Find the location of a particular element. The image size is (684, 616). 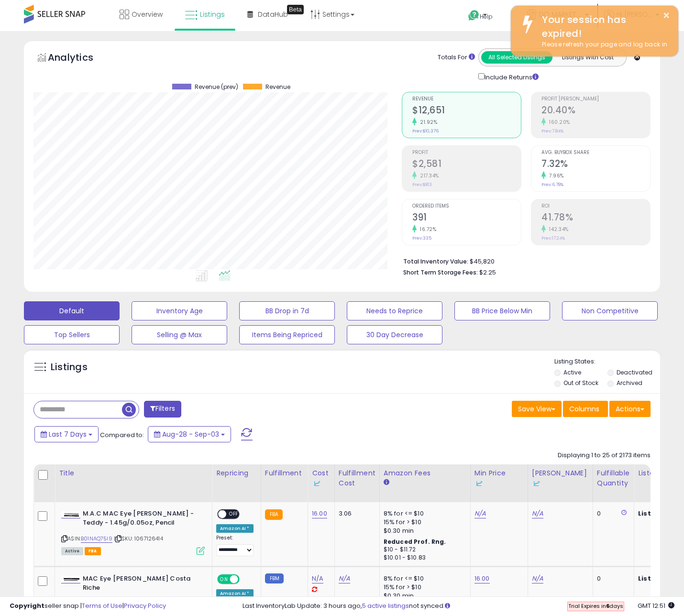

span: | SKU: 1067126414 is located at coordinates (138, 538).